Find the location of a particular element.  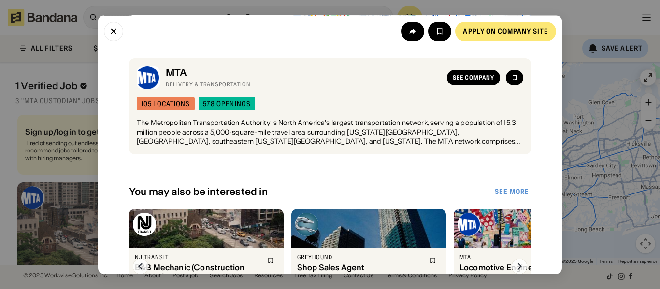

div: Shop Sales Agent is located at coordinates (360, 268).